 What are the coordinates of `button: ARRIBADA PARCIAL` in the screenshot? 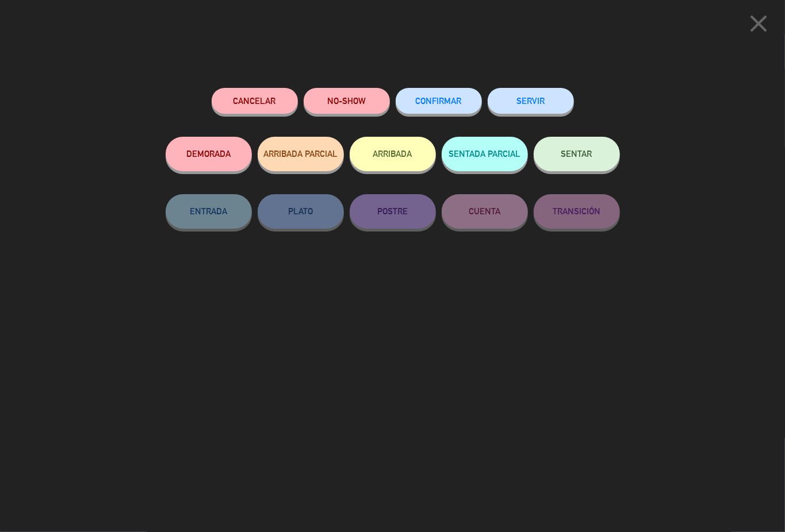 It's located at (300, 154).